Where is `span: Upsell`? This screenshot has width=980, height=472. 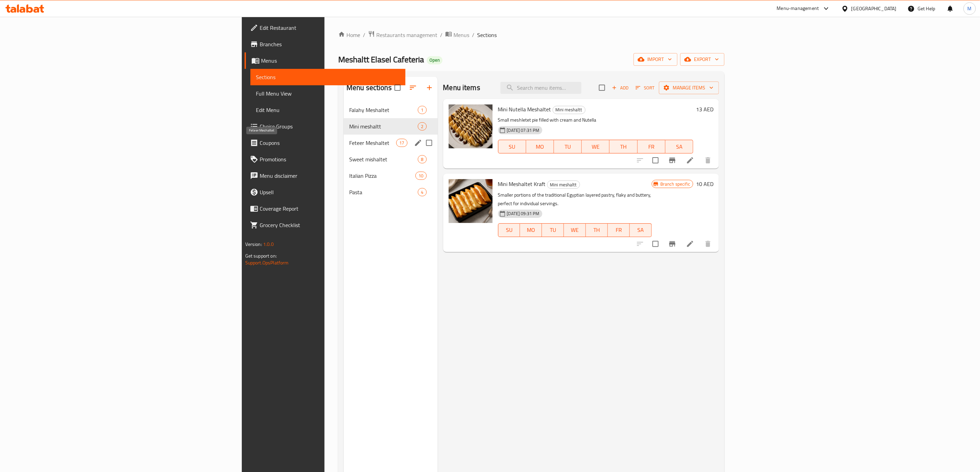 span: Upsell is located at coordinates (329, 192).